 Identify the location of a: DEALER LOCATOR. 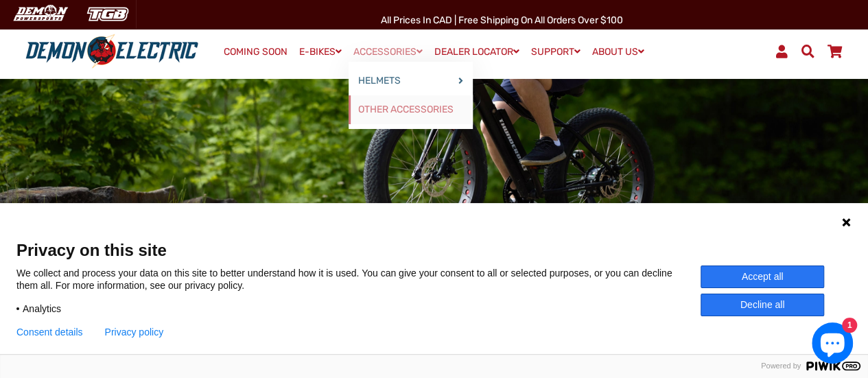
(477, 52).